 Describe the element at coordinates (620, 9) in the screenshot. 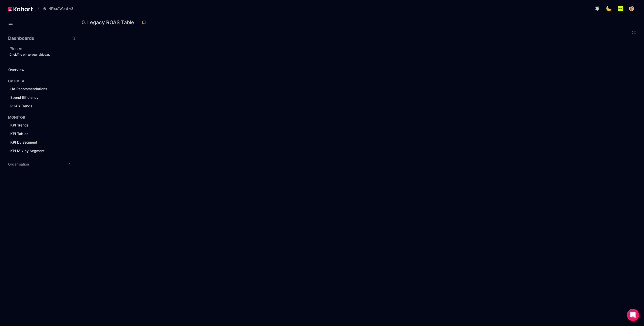

I see `img: logo_Lotum_Logo_20240521114851236074.png` at that location.